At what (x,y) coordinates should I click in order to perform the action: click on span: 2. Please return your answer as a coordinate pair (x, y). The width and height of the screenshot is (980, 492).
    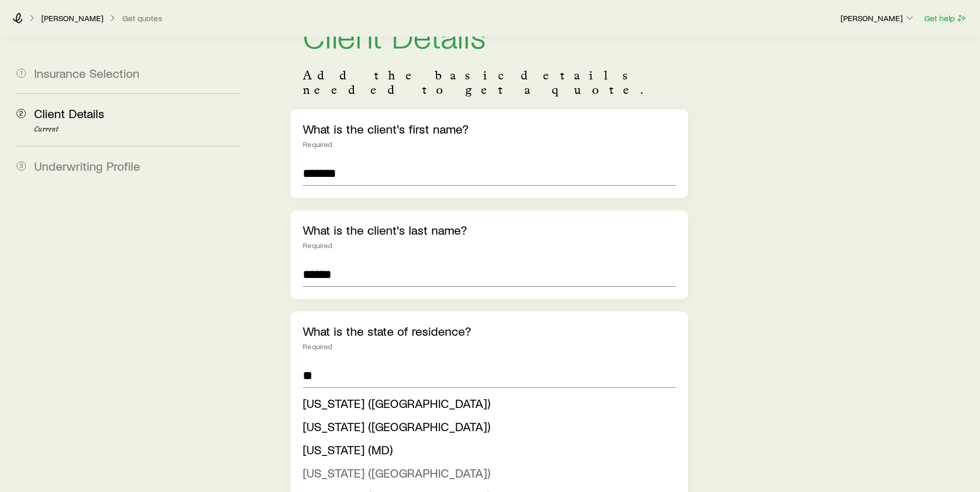
    Looking at the image, I should click on (21, 113).